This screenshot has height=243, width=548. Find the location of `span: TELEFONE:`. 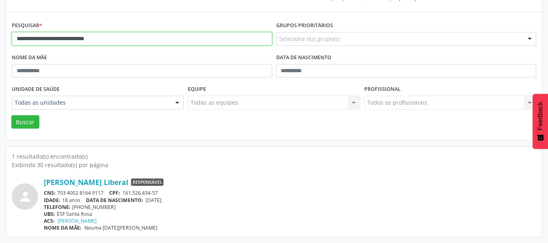

span: TELEFONE: is located at coordinates (57, 207).